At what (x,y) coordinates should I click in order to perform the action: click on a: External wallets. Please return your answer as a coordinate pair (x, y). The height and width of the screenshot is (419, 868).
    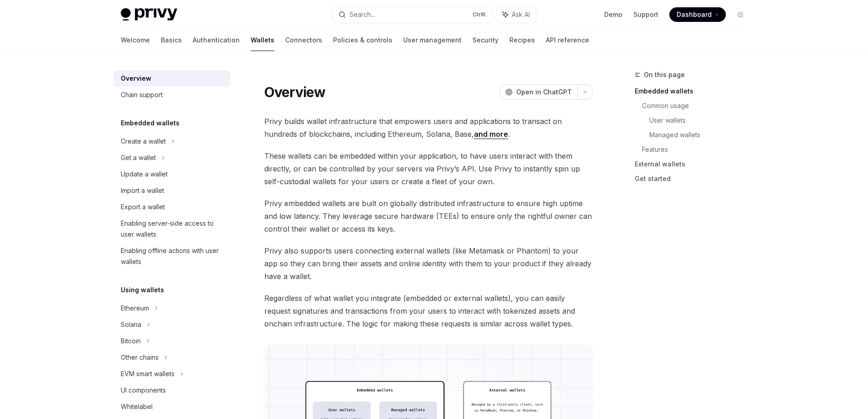
    Looking at the image, I should click on (695, 164).